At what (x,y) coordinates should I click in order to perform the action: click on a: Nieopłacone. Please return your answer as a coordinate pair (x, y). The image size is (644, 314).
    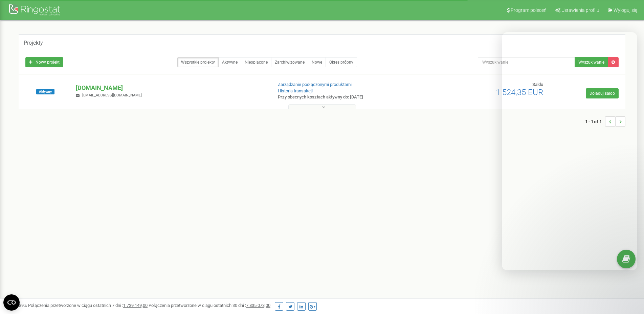
    Looking at the image, I should click on (256, 62).